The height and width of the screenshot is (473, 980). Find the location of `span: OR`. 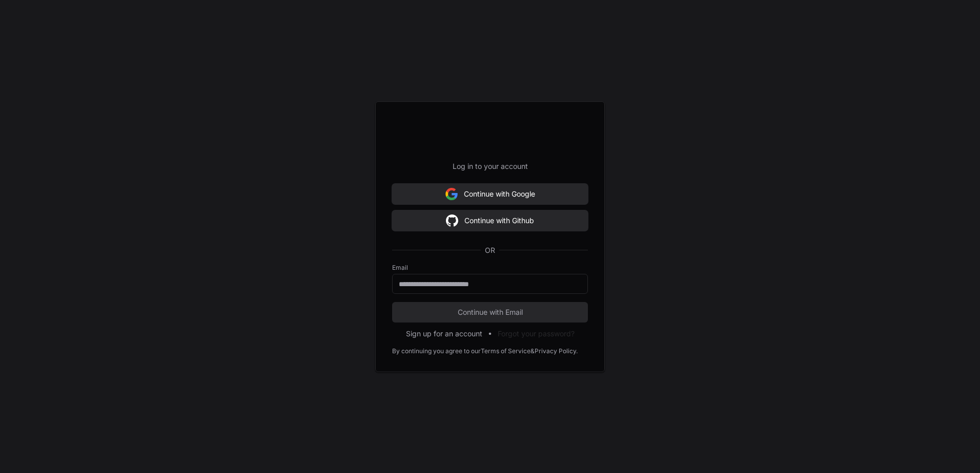

span: OR is located at coordinates (490, 250).